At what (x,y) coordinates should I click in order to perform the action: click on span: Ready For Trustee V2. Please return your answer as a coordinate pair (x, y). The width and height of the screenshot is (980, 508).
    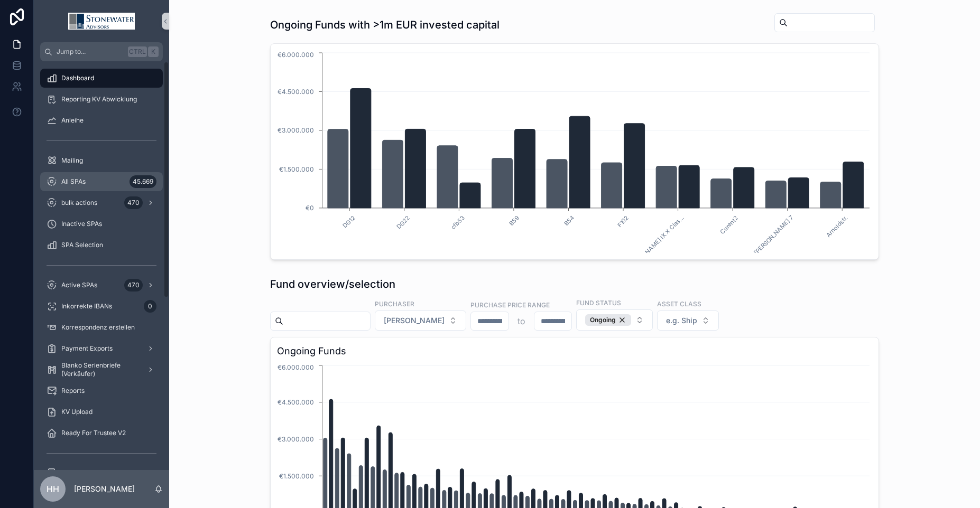
    Looking at the image, I should click on (94, 434).